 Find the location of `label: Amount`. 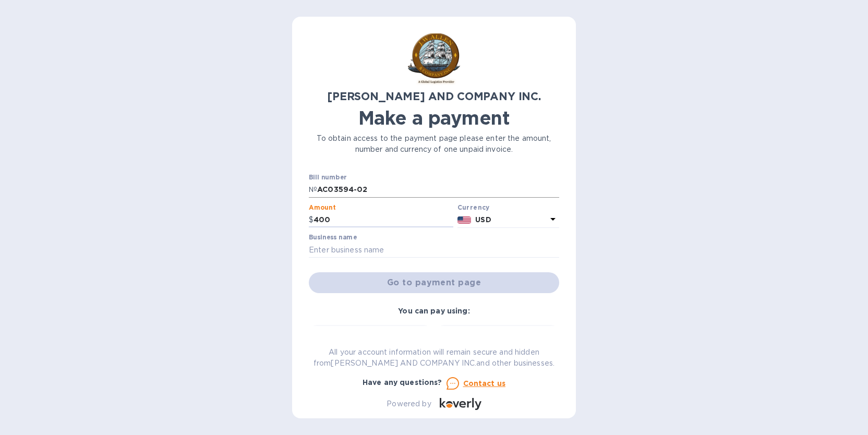

label: Amount is located at coordinates (322, 208).